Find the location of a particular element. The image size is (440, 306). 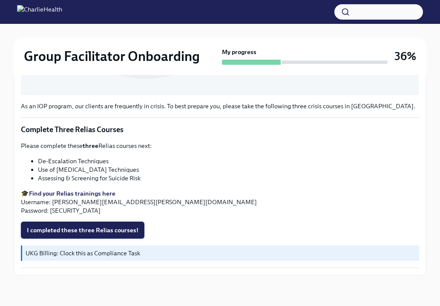

p: Please complete these Relias courses next: is located at coordinates (220, 146).